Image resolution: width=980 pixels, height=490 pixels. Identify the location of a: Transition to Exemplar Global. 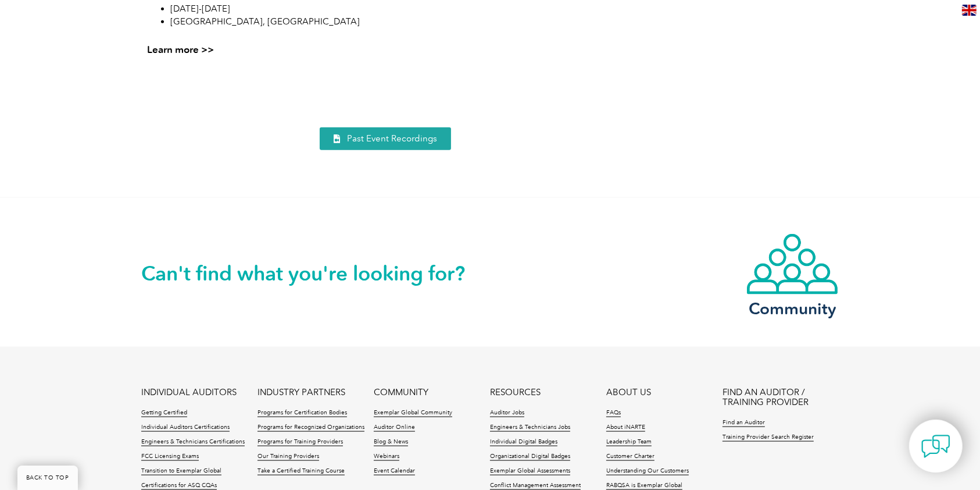
(182, 471).